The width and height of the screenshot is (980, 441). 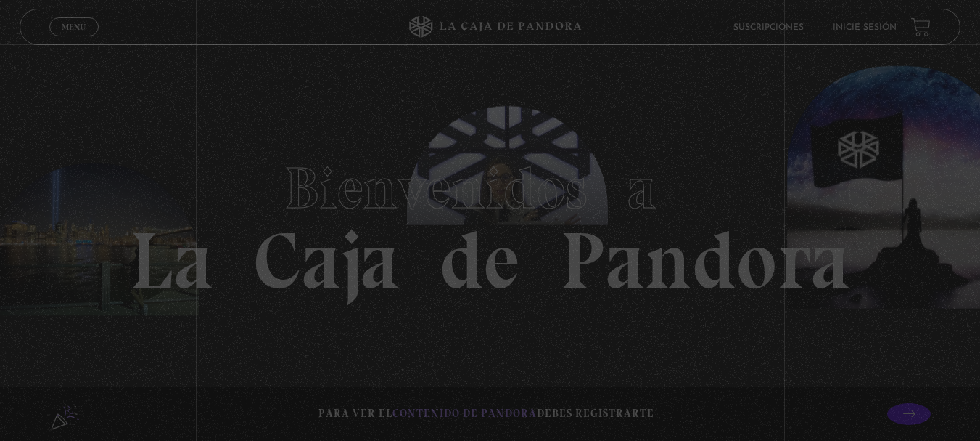 What do you see at coordinates (74, 40) in the screenshot?
I see `span: Cerrar` at bounding box center [74, 40].